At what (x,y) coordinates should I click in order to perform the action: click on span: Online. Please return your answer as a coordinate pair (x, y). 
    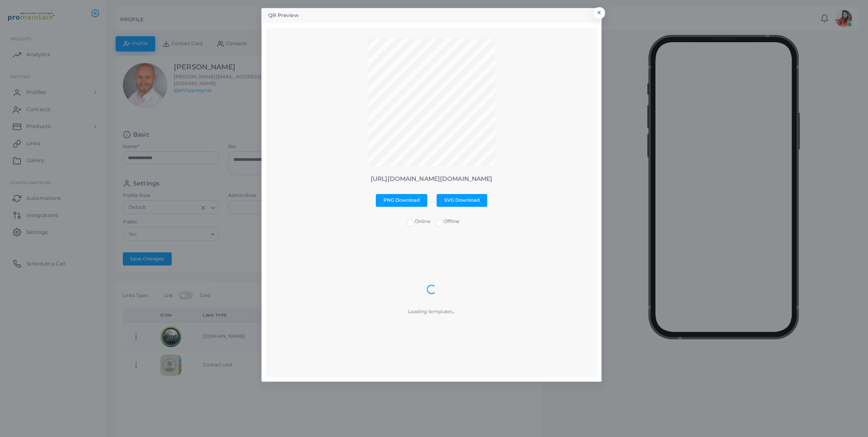
    Looking at the image, I should click on (423, 221).